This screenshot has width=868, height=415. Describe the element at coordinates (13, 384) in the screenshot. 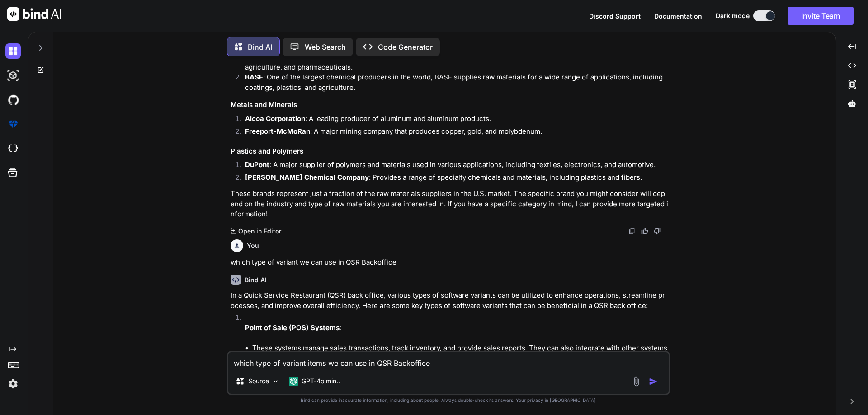

I see `img: settings` at that location.